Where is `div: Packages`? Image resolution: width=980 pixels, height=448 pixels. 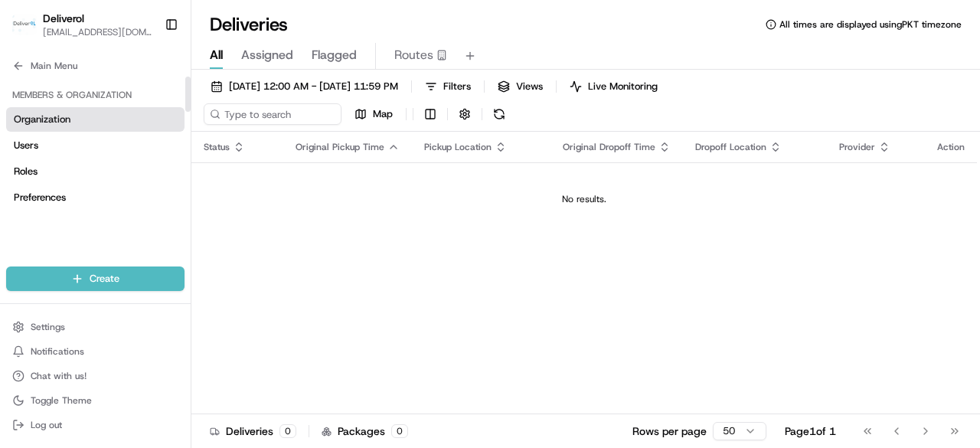 div: Packages is located at coordinates (364, 431).